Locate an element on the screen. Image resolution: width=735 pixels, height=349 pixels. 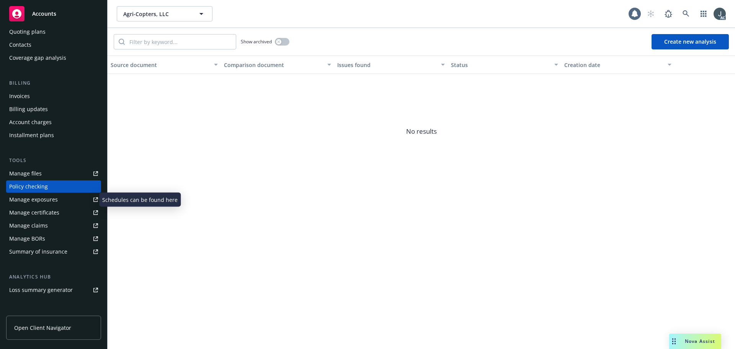
button: Create new analysis is located at coordinates (690, 42).